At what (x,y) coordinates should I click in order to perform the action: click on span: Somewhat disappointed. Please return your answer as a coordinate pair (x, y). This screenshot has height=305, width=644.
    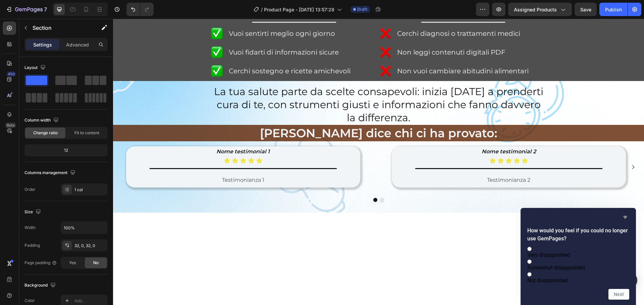
    Looking at the image, I should click on (556, 268).